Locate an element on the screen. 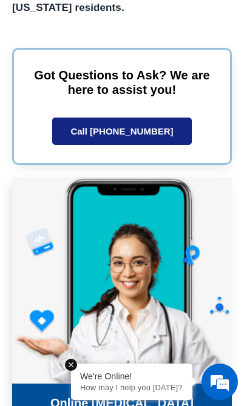 The image size is (244, 406). p: Got Questions to Ask? We are here to assist you! is located at coordinates (122, 82).